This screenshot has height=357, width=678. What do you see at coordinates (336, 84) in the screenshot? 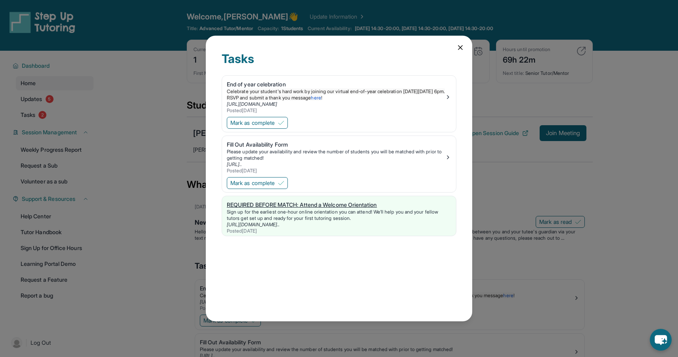
I see `div: End of year celebration` at bounding box center [336, 84].